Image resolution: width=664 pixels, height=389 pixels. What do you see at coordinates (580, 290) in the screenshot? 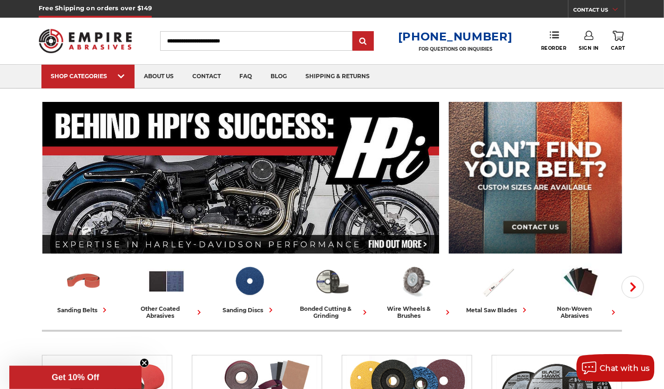
I see `a: non-woven abrasives` at bounding box center [580, 290].